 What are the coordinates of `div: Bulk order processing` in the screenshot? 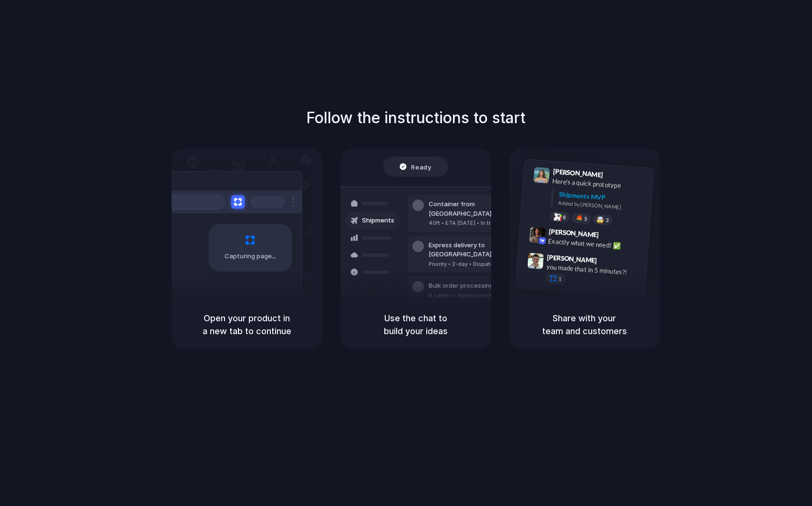 It's located at (473, 286).